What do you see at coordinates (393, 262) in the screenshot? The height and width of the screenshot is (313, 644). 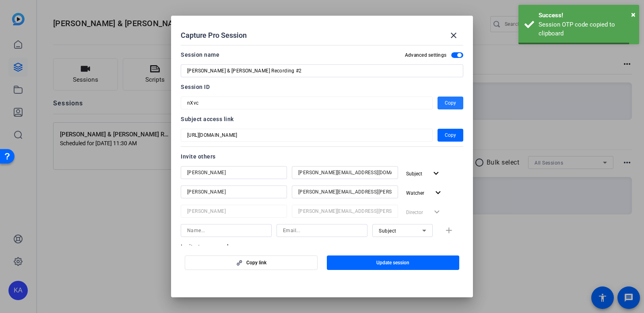 I see `button: Update session` at bounding box center [393, 262].